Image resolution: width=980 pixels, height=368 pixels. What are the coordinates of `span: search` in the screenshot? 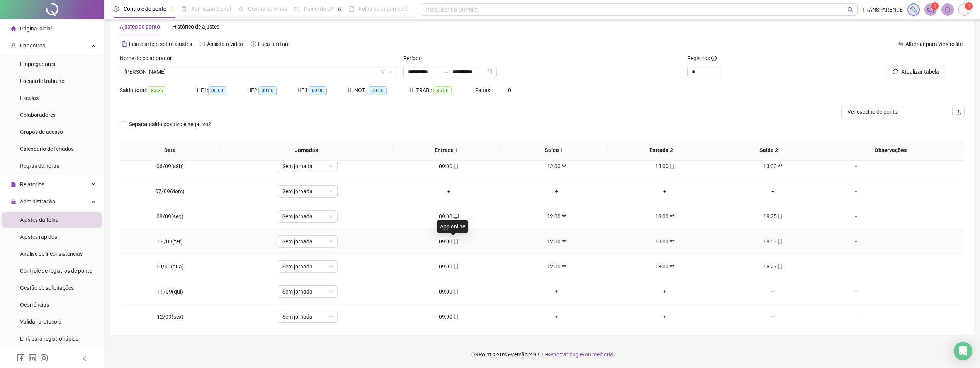 It's located at (850, 10).